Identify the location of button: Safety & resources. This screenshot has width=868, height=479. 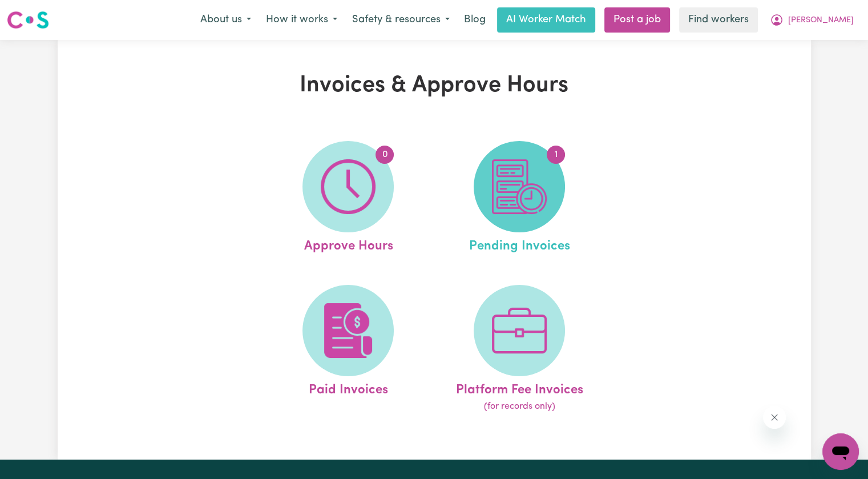
(401, 20).